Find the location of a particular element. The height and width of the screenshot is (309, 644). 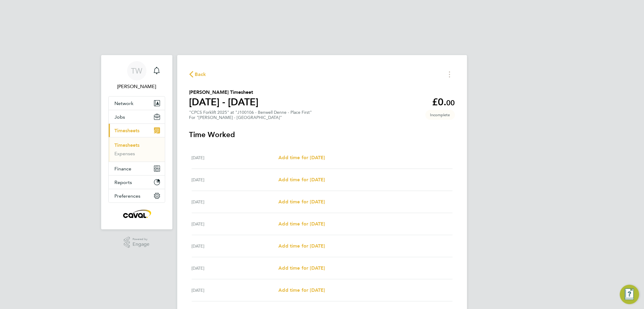

span: Back is located at coordinates (200, 74).